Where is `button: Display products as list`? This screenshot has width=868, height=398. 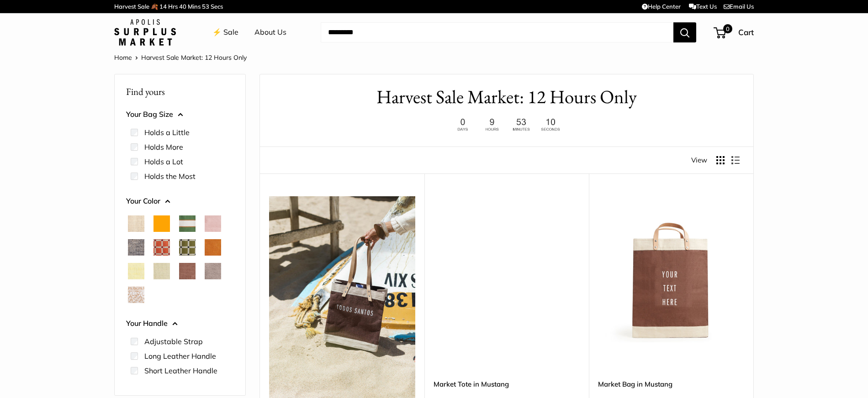 button: Display products as list is located at coordinates (736, 161).